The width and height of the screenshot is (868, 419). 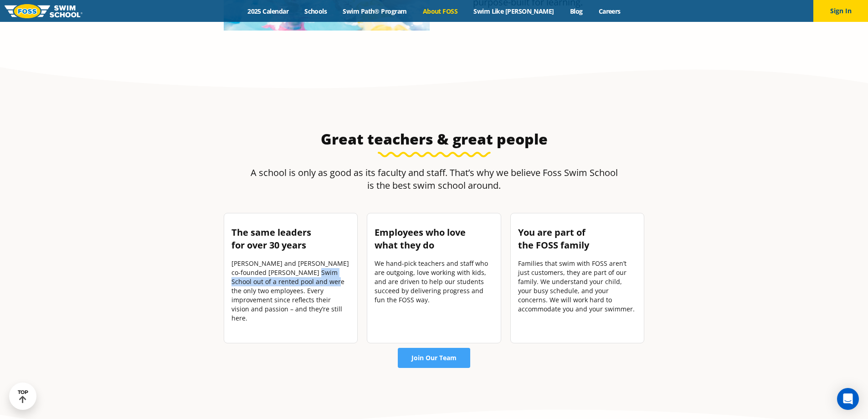 What do you see at coordinates (43, 11) in the screenshot?
I see `img: FOSS Swim School Logo` at bounding box center [43, 11].